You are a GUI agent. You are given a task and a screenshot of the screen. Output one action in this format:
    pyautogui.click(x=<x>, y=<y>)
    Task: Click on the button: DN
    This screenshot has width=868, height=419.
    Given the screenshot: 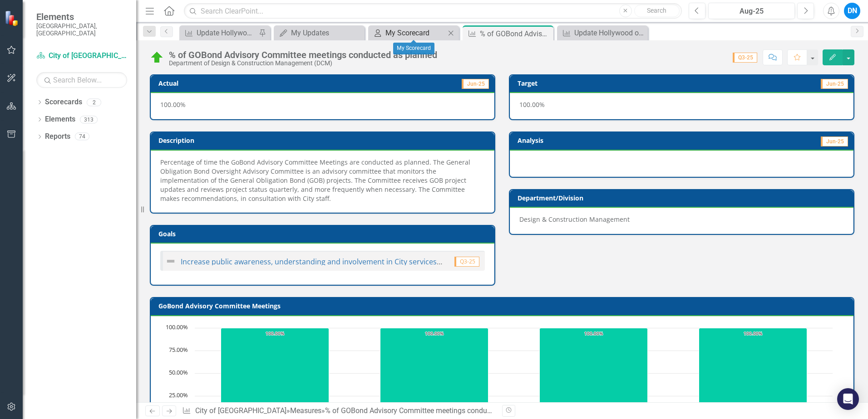 What is the action you would take?
    pyautogui.click(x=852, y=11)
    